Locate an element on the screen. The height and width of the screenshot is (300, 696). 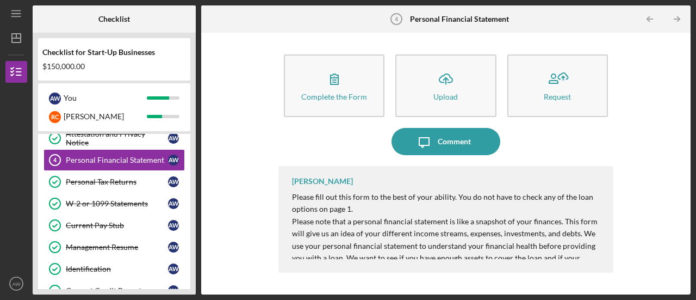
button: AW is located at coordinates (16, 283).